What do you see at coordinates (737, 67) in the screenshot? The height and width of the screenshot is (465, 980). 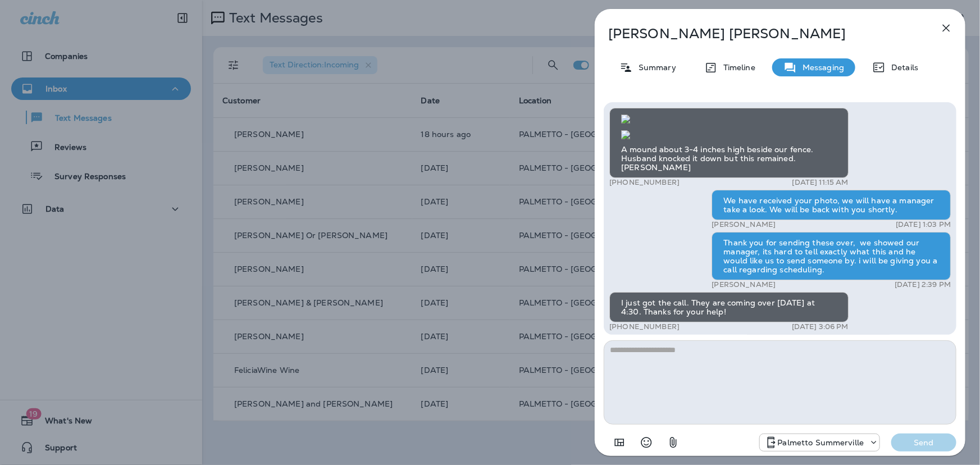 I see `p: Timeline` at bounding box center [737, 67].